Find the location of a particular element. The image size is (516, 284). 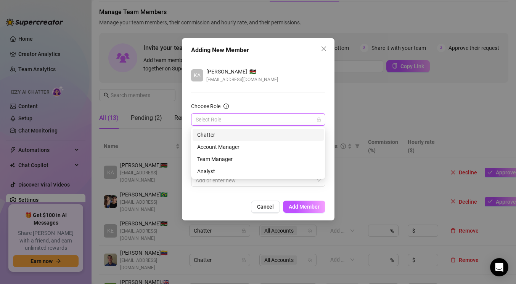

button: Add Member is located at coordinates (304, 207).